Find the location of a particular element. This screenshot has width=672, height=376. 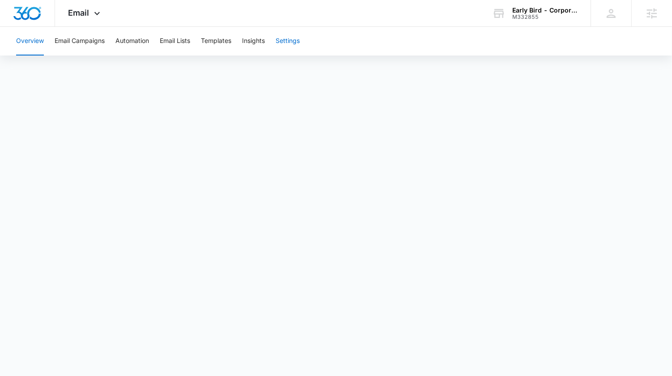

div: account id is located at coordinates (545, 17).